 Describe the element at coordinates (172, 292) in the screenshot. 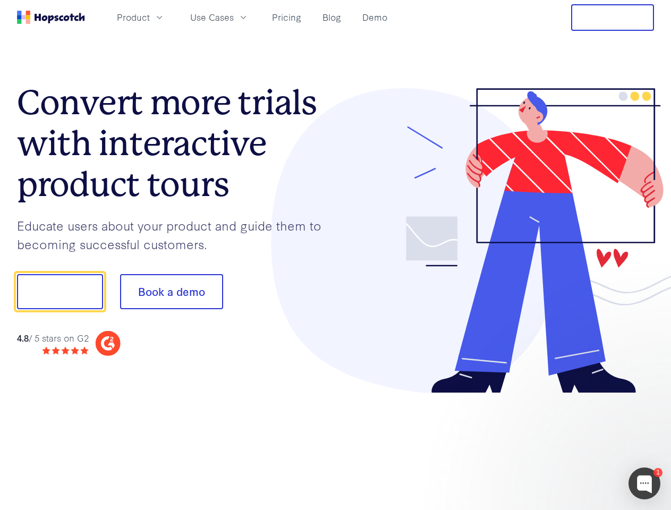

I see `button: Book a demo` at that location.